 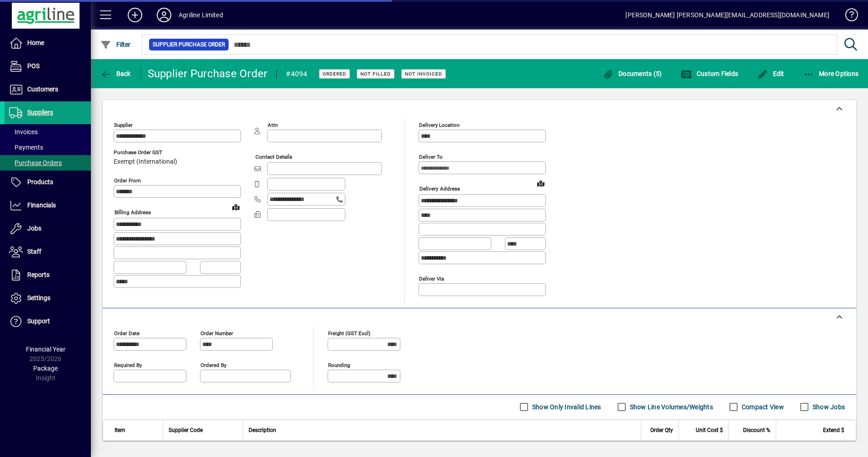 What do you see at coordinates (40, 182) in the screenshot?
I see `span: Products` at bounding box center [40, 182].